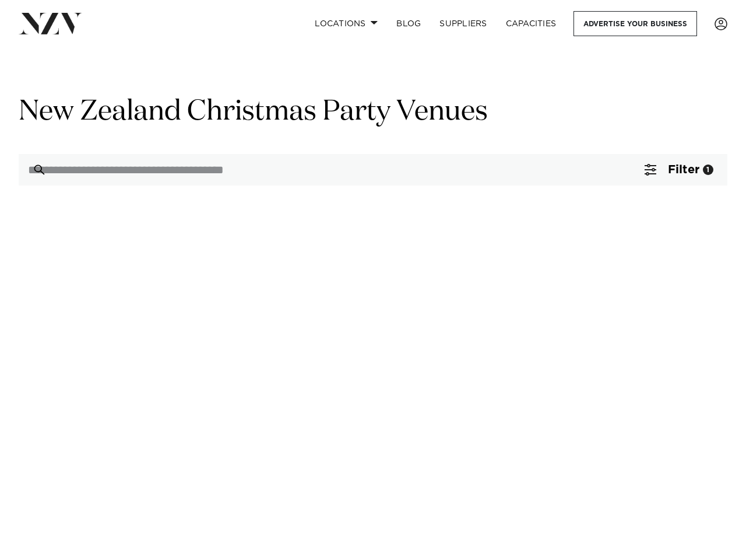 This screenshot has height=560, width=746. I want to click on img: nzv-logo.png, so click(50, 23).